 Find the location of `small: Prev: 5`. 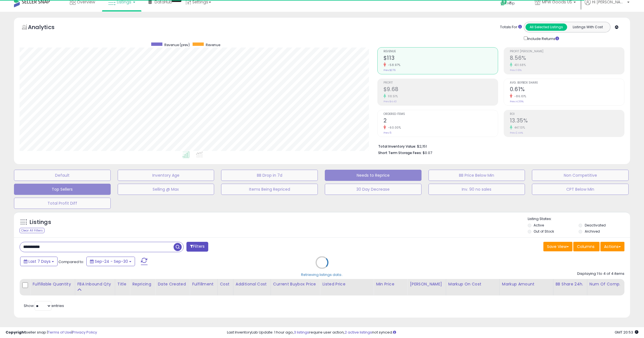

small: Prev: 5 is located at coordinates (387, 133).